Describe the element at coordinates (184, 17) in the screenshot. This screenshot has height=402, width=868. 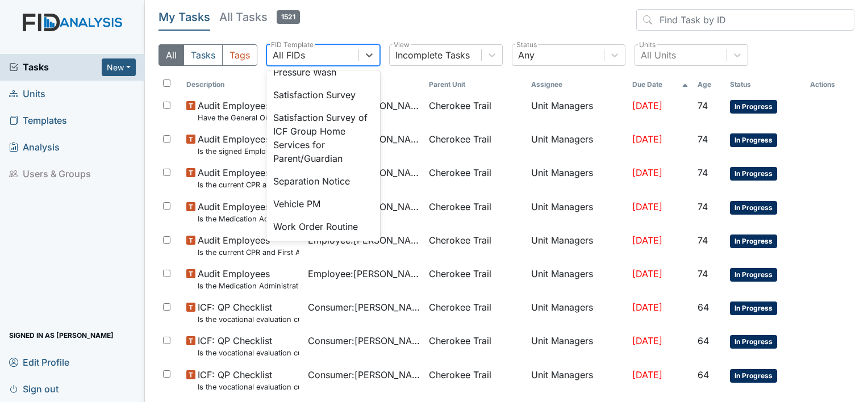
I see `h5: My Tasks` at that location.